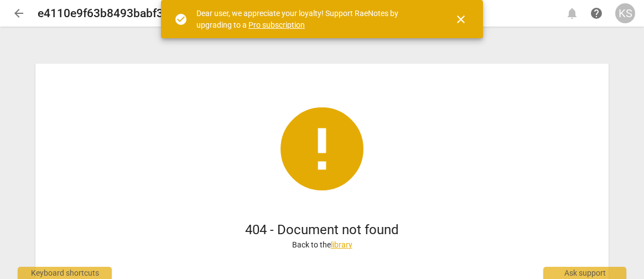 Image resolution: width=644 pixels, height=279 pixels. Describe the element at coordinates (585, 273) in the screenshot. I see `div: Ask support` at that location.